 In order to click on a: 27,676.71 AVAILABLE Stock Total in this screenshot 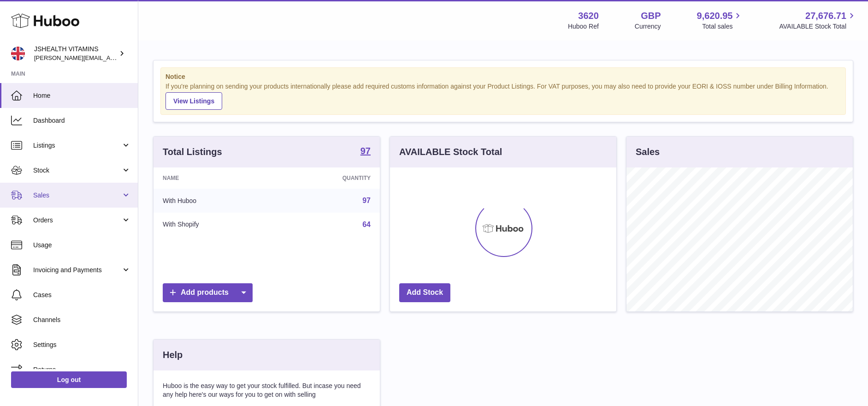, I will do `click(818, 21)`.